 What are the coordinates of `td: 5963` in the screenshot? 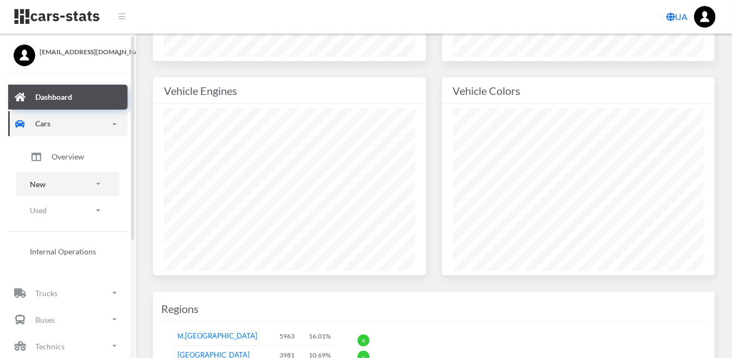 It's located at (286, 336).